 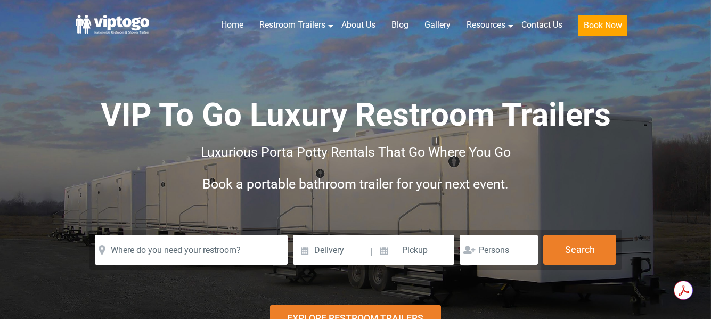 What do you see at coordinates (437, 25) in the screenshot?
I see `a: Gallery` at bounding box center [437, 25].